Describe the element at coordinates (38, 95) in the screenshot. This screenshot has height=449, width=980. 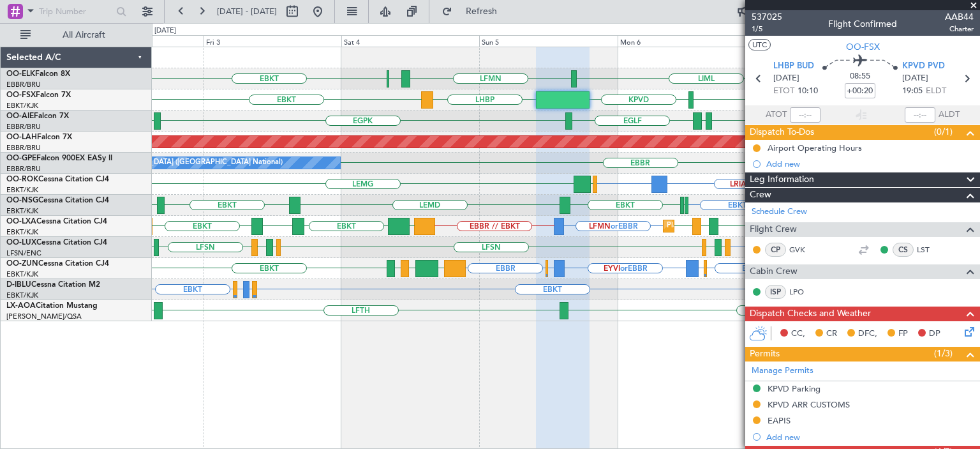
I see `a: OO-FSXFalcon 7X` at that location.